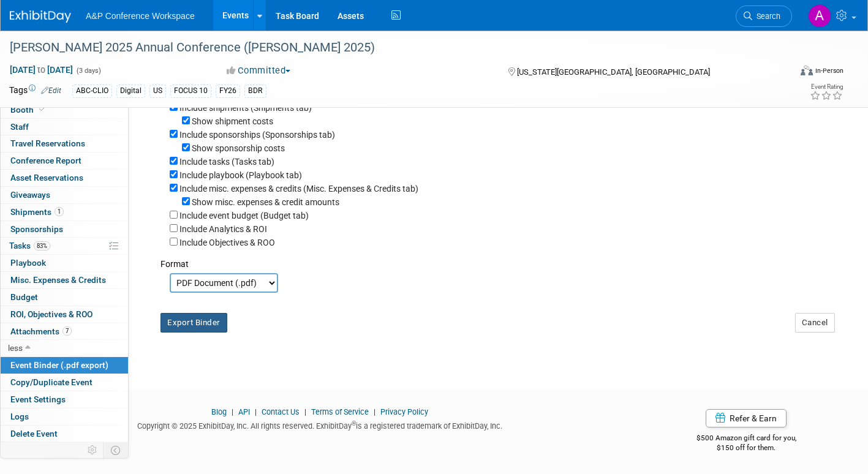 This screenshot has height=474, width=868. Describe the element at coordinates (257, 135) in the screenshot. I see `label: Include sponsorships (Sponsorships tab)` at that location.